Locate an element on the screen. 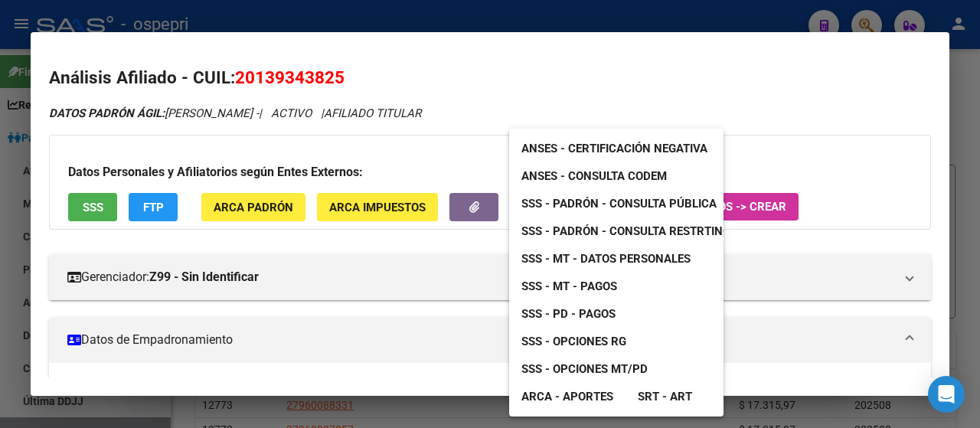 The width and height of the screenshot is (980, 428). a: SSS - Padrón - Consulta Pública is located at coordinates (619, 204).